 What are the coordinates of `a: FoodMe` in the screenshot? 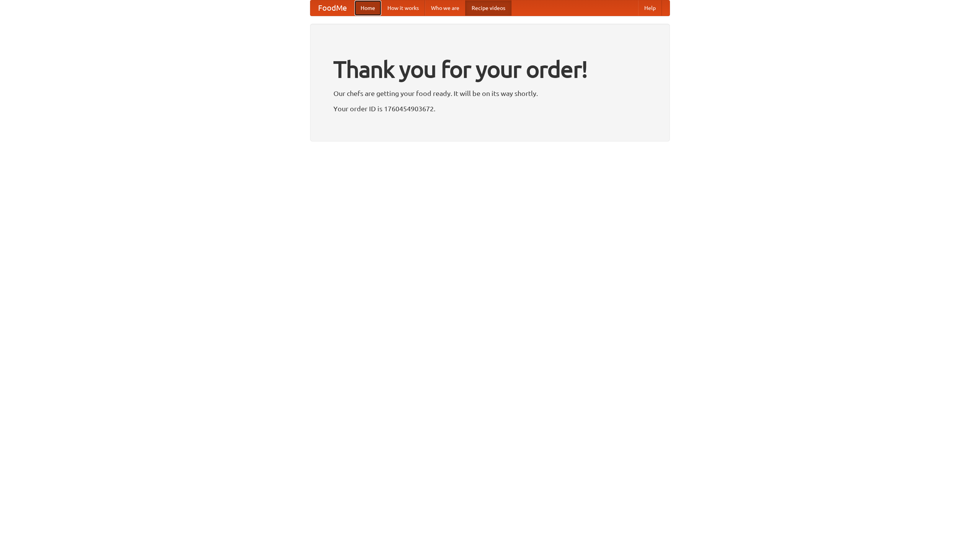 It's located at (332, 8).